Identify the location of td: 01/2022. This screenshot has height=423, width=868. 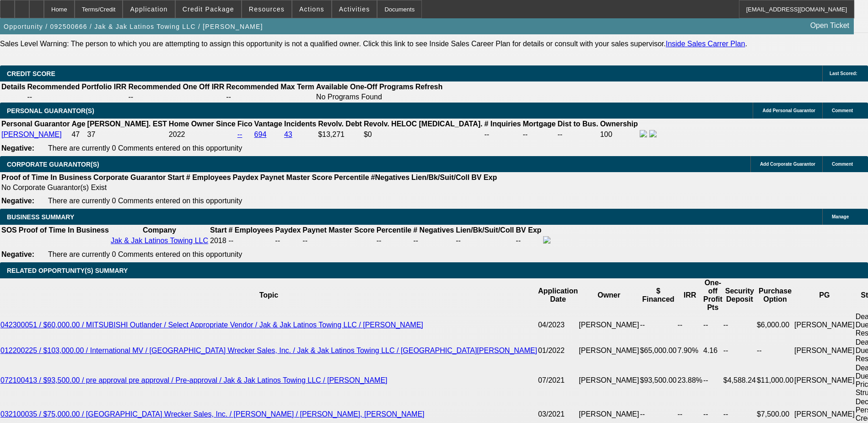
(558, 351).